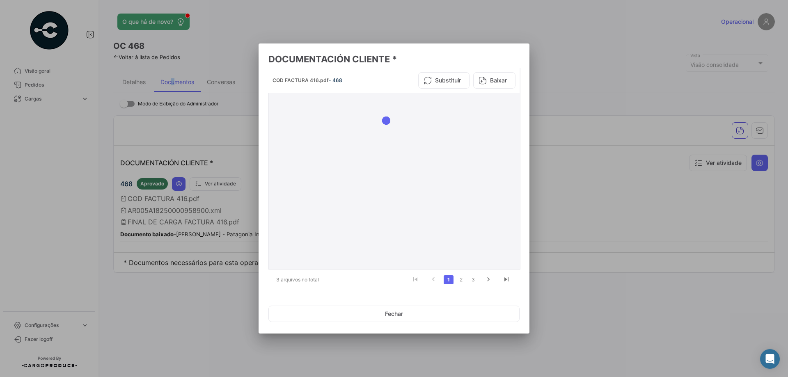 This screenshot has height=377, width=788. I want to click on button: Baixar, so click(494, 80).